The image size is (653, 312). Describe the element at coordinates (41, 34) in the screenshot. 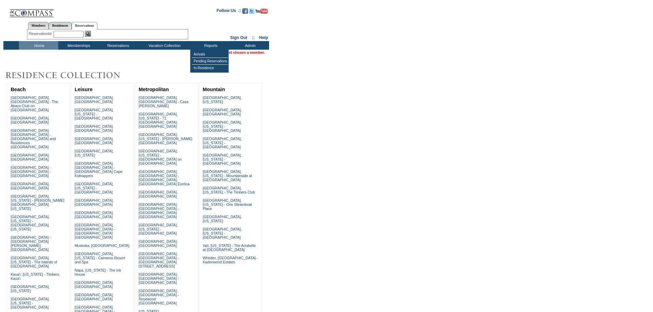

I see `div: ReservationId:` at that location.